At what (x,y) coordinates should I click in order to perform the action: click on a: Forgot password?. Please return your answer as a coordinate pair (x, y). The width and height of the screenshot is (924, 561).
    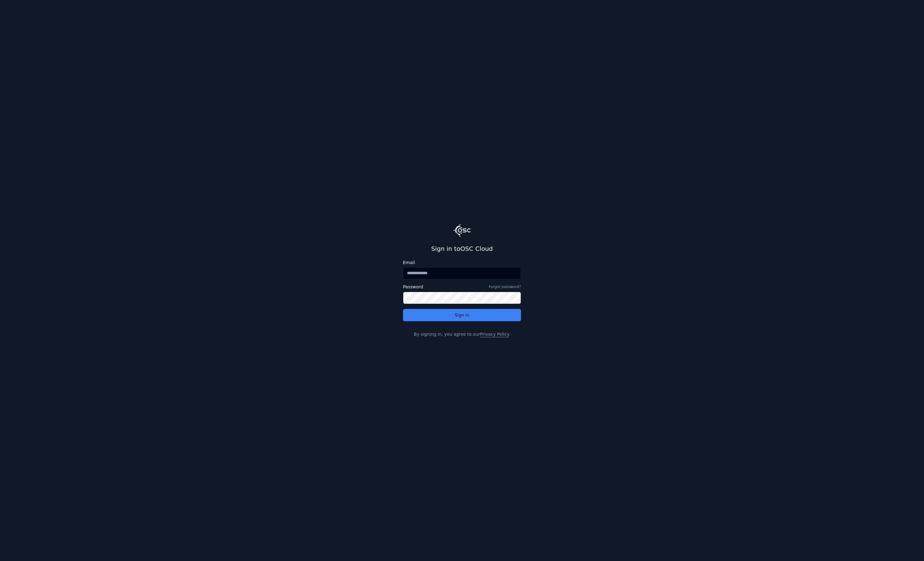
    Looking at the image, I should click on (505, 287).